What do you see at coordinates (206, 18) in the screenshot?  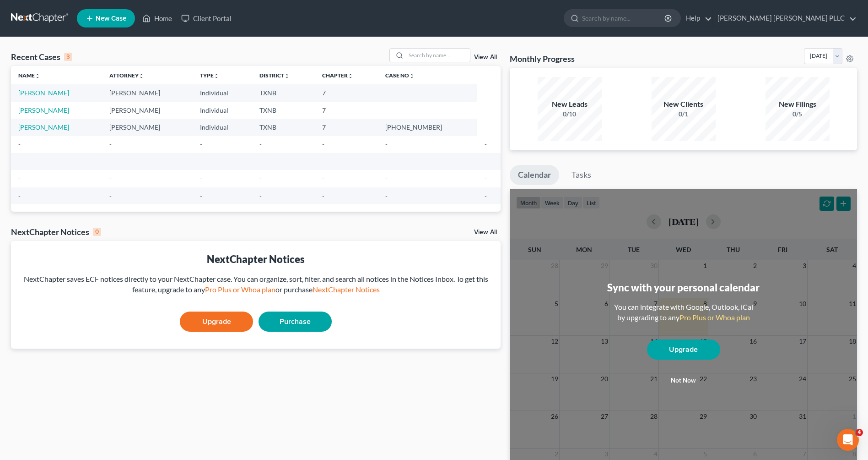 I see `a: Client Portal` at bounding box center [206, 18].